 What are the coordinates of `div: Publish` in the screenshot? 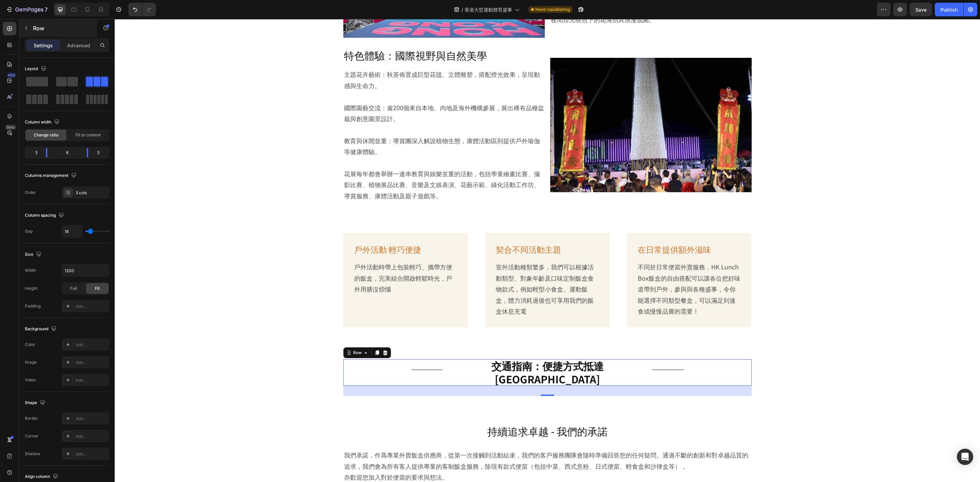 It's located at (949, 10).